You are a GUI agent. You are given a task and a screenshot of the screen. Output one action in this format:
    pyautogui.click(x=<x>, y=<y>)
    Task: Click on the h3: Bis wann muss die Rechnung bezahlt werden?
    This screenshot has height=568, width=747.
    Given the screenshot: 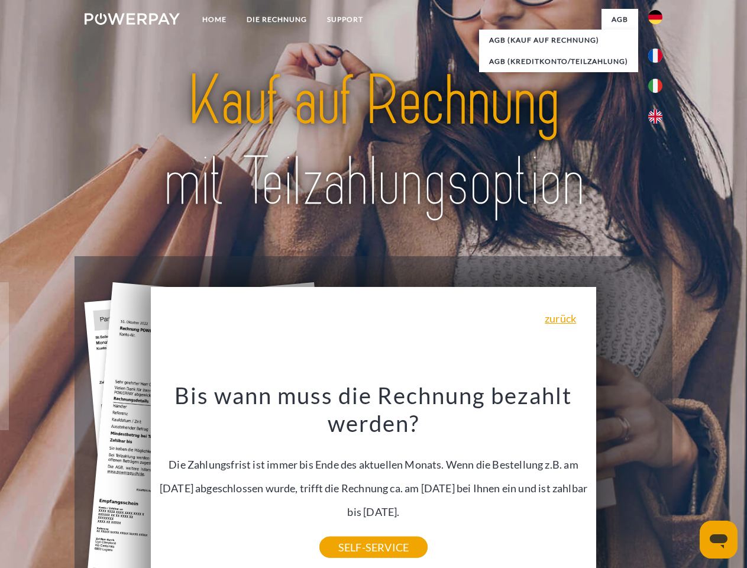 What is the action you would take?
    pyautogui.click(x=374, y=409)
    